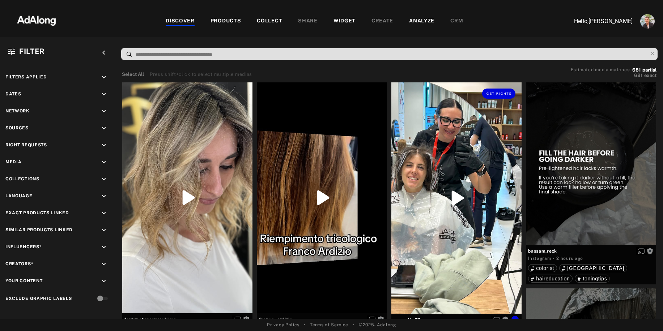  I want to click on div: PRODUCTS, so click(226, 21).